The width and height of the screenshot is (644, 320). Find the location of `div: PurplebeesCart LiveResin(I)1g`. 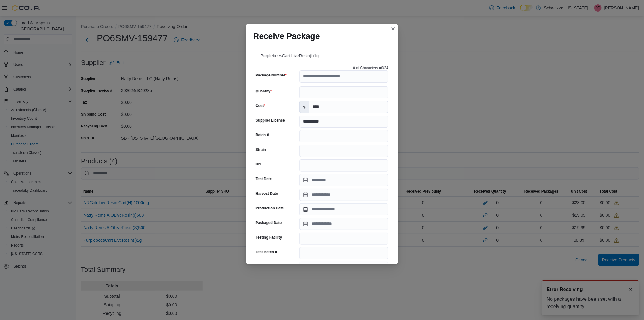

div: PurplebeesCart LiveResin(I)1g is located at coordinates (322, 55).